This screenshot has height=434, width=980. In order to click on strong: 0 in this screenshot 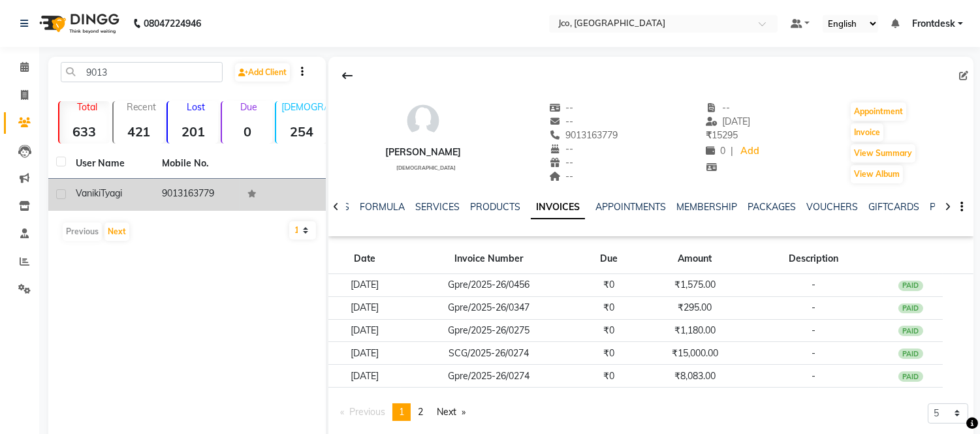, I will do `click(247, 131)`.